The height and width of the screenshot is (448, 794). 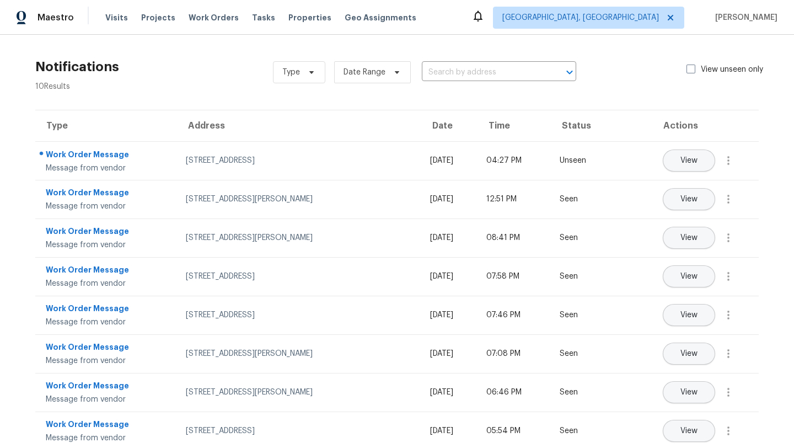 What do you see at coordinates (77, 67) in the screenshot?
I see `h2: Notifications` at bounding box center [77, 67].